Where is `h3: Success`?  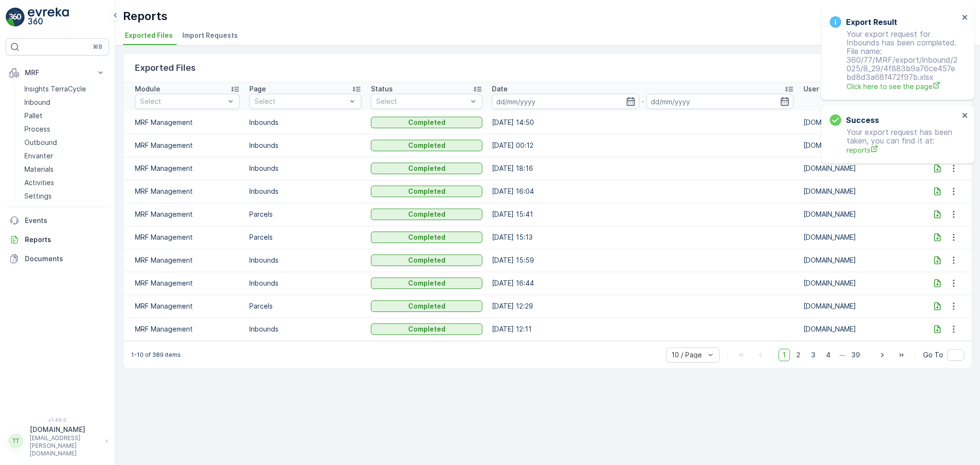 h3: Success is located at coordinates (862, 120).